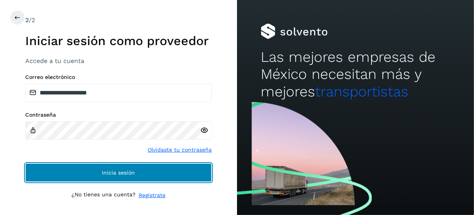 The height and width of the screenshot is (215, 474). What do you see at coordinates (118, 41) in the screenshot?
I see `h1: Iniciar sesión como proveedor` at bounding box center [118, 41].